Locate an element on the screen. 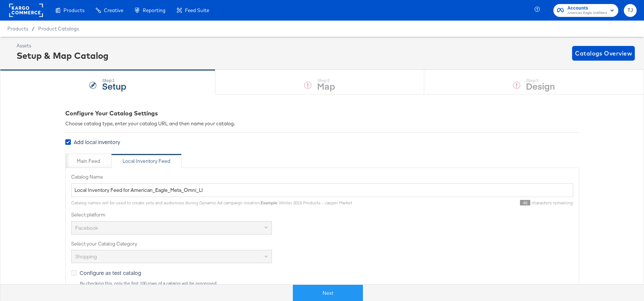 The width and height of the screenshot is (644, 301). div: Local Inventory Feed is located at coordinates (146, 161).